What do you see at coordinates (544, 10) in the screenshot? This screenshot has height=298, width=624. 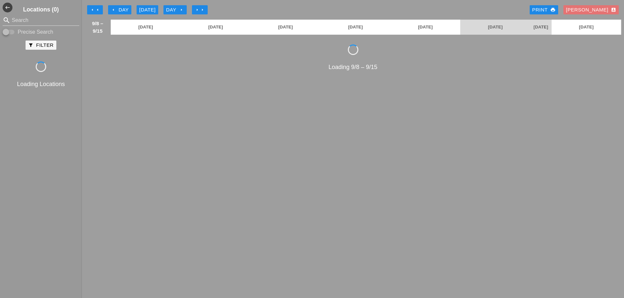 I see `a: Print` at bounding box center [544, 10].